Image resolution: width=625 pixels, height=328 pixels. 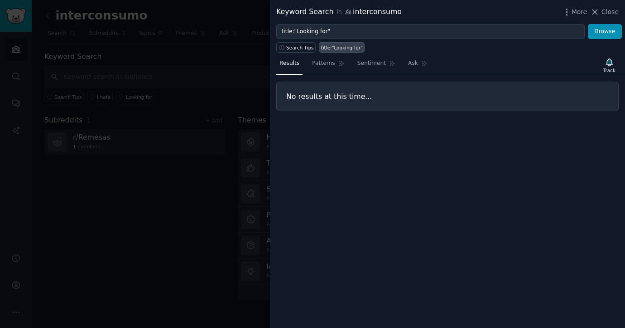 What do you see at coordinates (339, 12) in the screenshot?
I see `div: Keyword Search interconsumo` at bounding box center [339, 12].